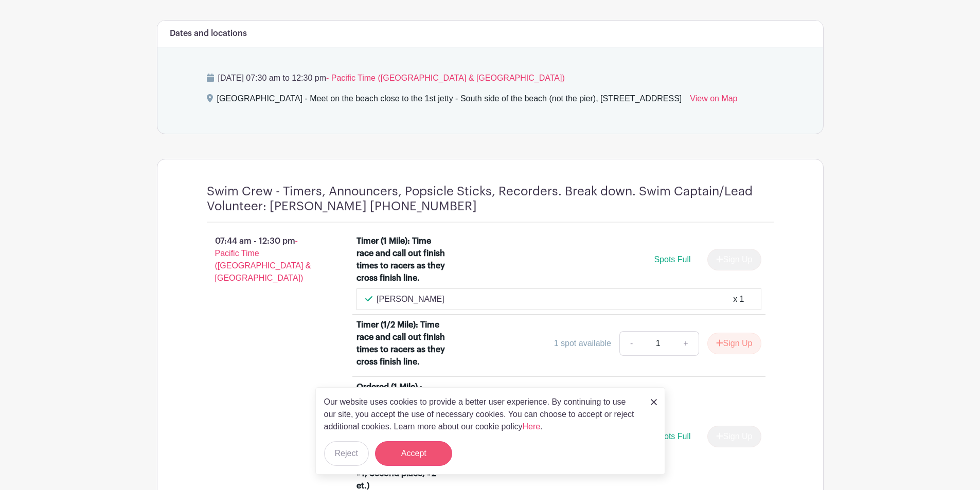 This screenshot has height=490, width=980. What do you see at coordinates (401, 260) in the screenshot?
I see `div: Timer (1 Mile): Time race and call out finish times to racers as they cross finish line.` at bounding box center [401, 260].